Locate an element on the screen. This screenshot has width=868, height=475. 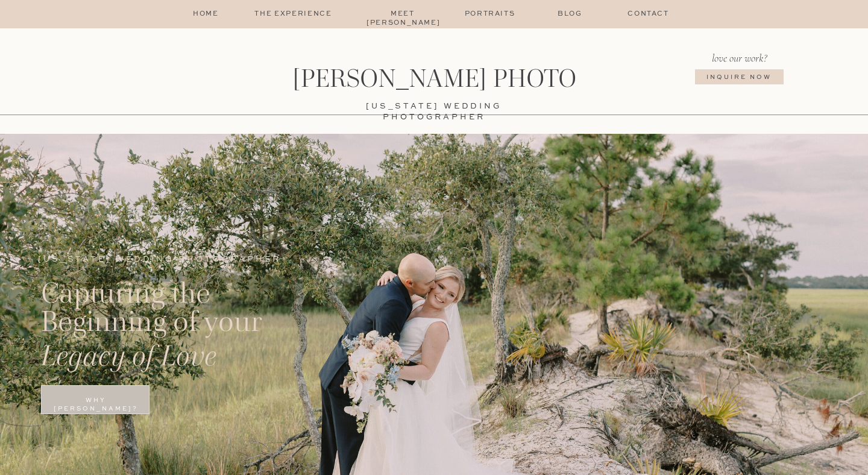
p: The Experience is located at coordinates (293, 14).